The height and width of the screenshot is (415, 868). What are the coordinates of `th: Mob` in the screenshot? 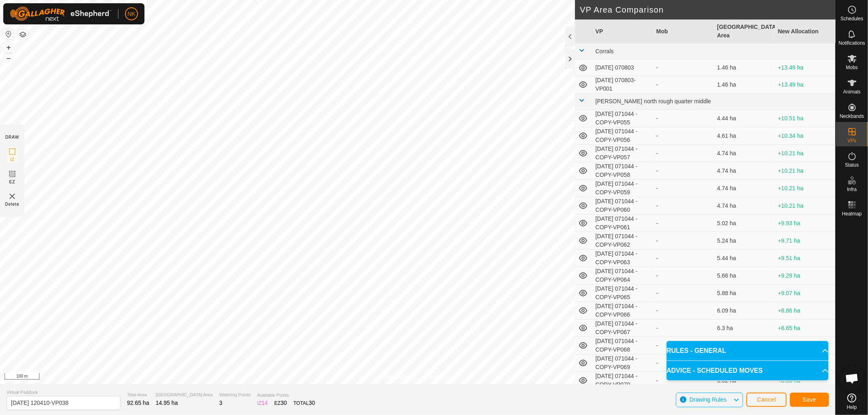 It's located at (683, 31).